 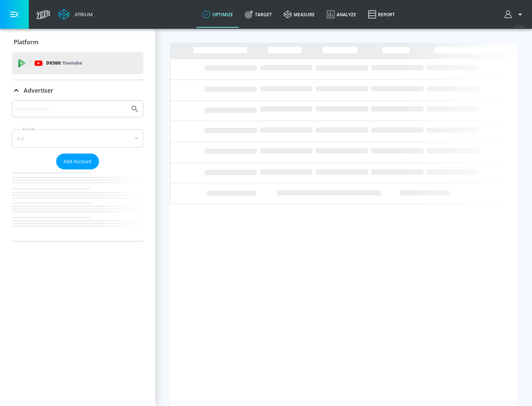 I want to click on p: DV360:, so click(x=64, y=63).